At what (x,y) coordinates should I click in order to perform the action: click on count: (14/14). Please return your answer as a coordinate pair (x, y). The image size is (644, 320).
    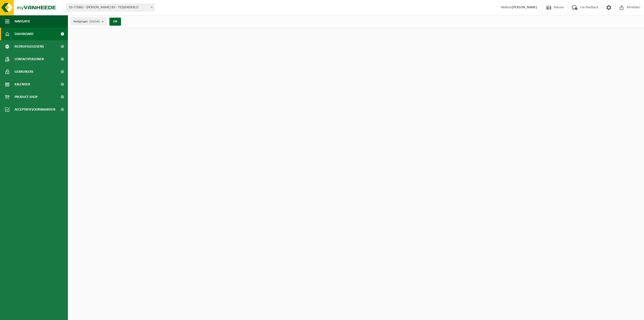
    Looking at the image, I should click on (94, 22).